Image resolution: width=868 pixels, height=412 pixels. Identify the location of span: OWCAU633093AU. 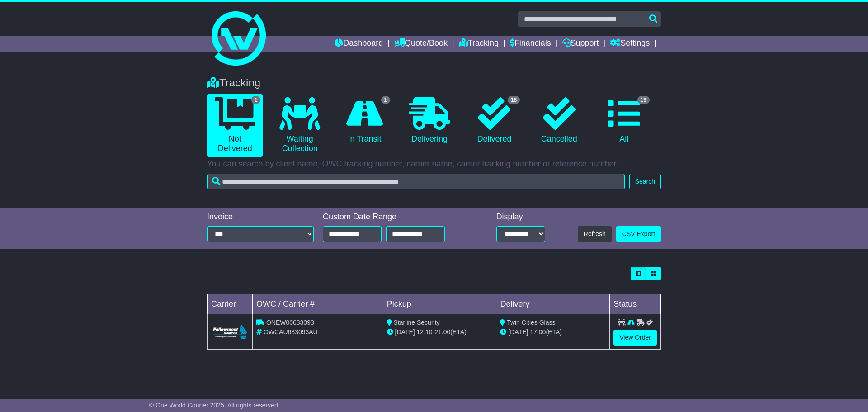
(290, 332).